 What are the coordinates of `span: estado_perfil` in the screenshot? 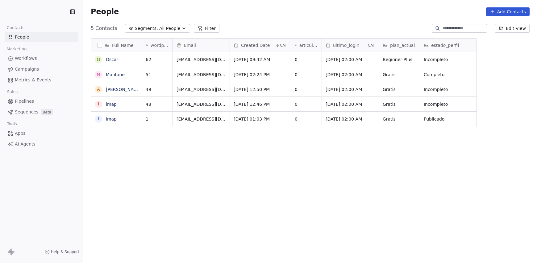 It's located at (445, 45).